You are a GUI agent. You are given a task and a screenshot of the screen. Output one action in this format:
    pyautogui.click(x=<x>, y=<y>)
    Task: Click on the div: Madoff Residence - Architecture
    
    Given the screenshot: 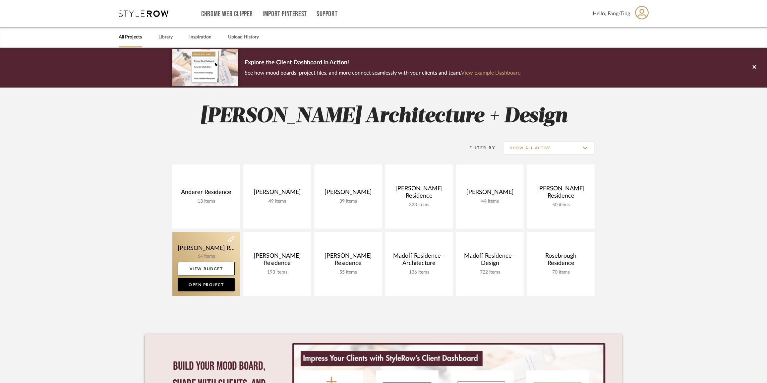 What is the action you would take?
    pyautogui.click(x=419, y=261)
    